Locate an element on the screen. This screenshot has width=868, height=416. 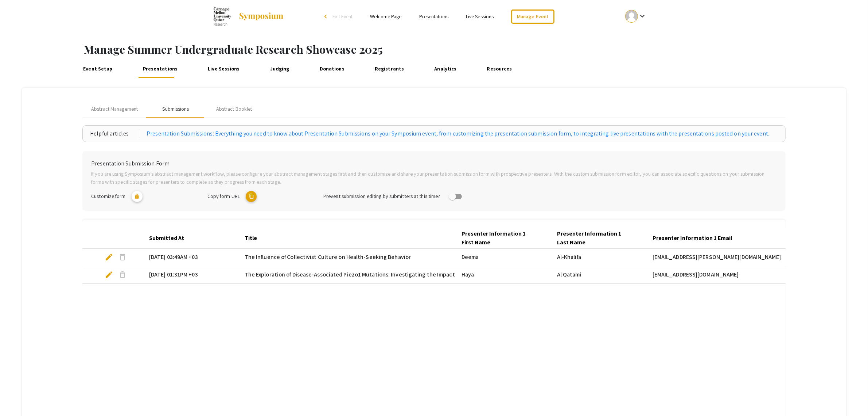
button: Expand account dropdown is located at coordinates (636, 16).